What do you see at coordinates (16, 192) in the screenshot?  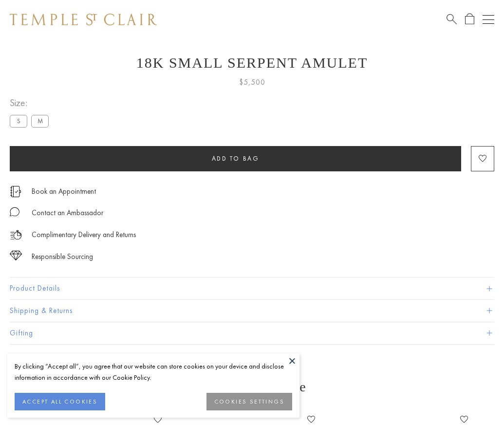 I see `img: icon_appointment.svg` at bounding box center [16, 192].